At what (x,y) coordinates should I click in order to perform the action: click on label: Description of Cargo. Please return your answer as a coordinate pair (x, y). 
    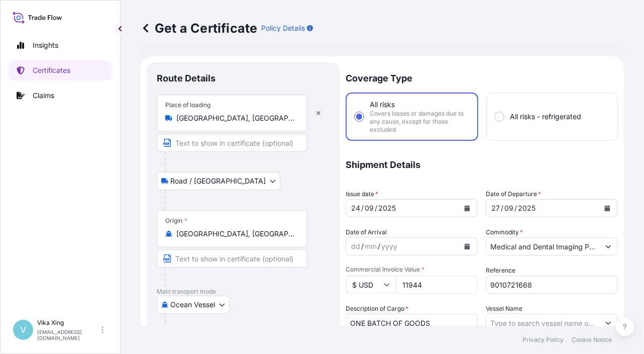
    Looking at the image, I should click on (377, 309).